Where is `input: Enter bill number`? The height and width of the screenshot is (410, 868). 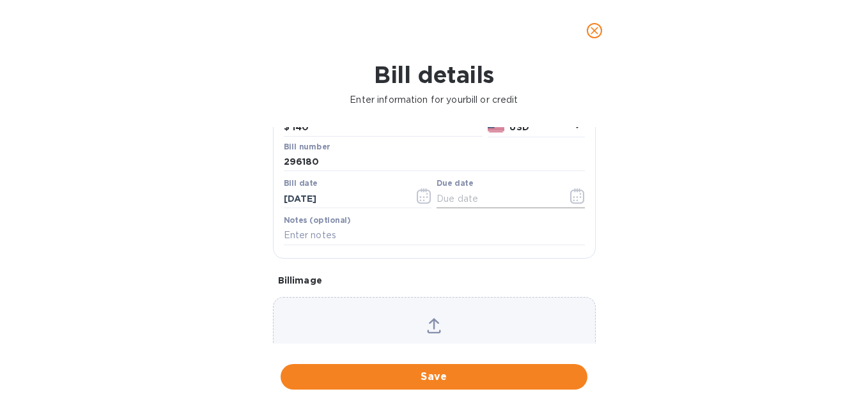
input: Enter bill number is located at coordinates (434, 162).